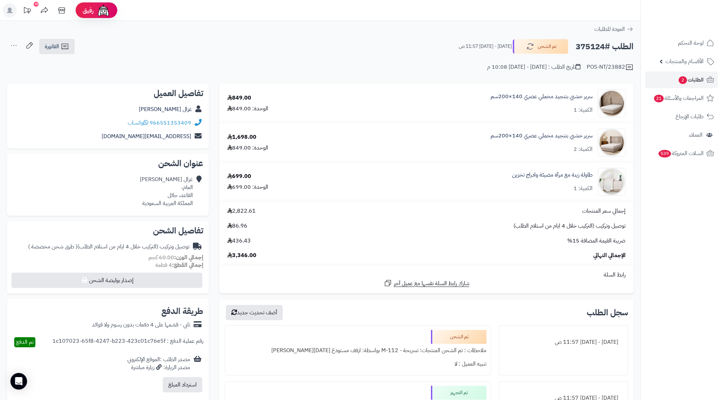 The image size is (722, 400). I want to click on span: الأقسام والمنتجات, so click(685, 61).